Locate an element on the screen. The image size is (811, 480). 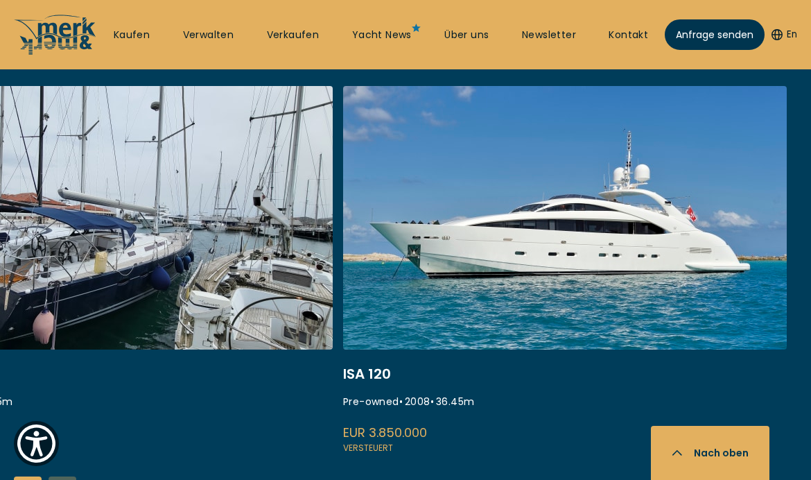
span: Anfrage senden is located at coordinates (715, 35).